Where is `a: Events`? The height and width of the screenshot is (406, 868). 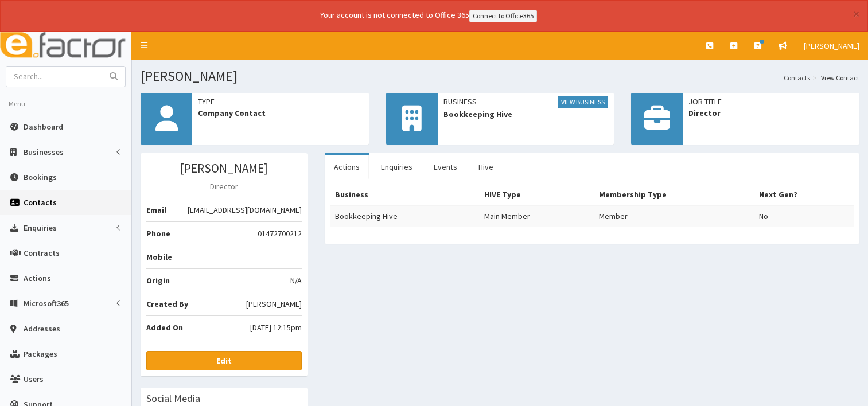 a: Events is located at coordinates (445, 167).